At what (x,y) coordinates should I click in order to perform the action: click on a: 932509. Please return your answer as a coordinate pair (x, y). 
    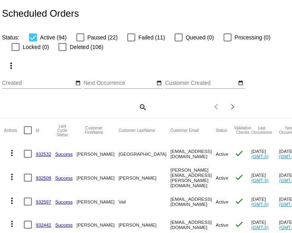
    Looking at the image, I should click on (43, 178).